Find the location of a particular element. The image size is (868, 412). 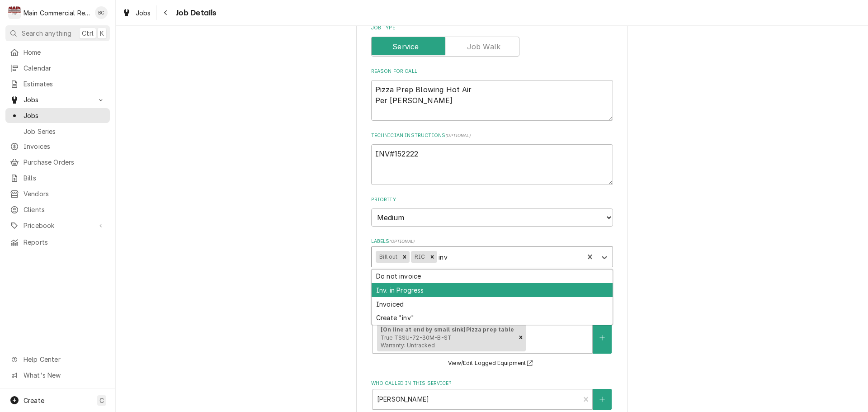

a: Go to What's New is located at coordinates (57, 375).